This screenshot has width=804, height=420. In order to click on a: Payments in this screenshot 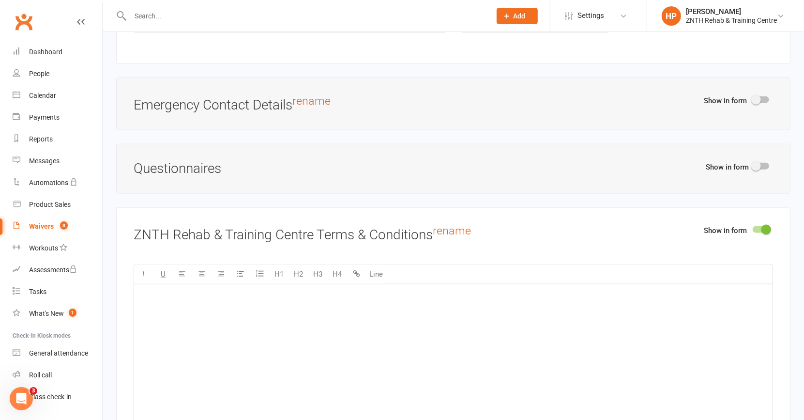, I will do `click(57, 117)`.